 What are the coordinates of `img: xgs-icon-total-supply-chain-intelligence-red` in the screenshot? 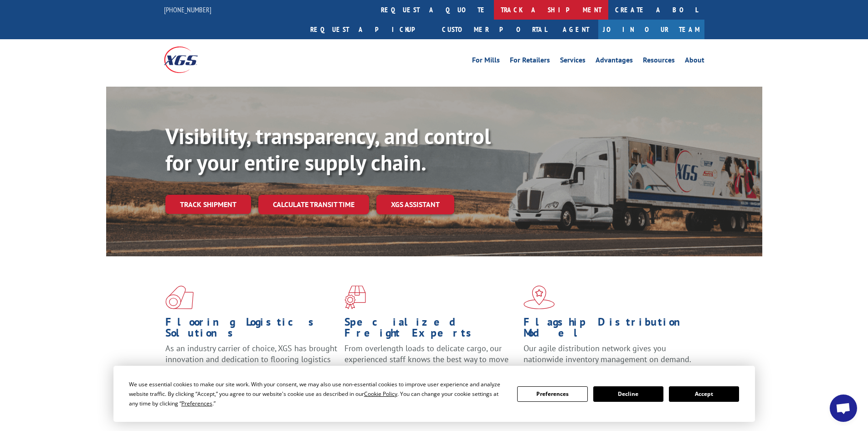 It's located at (179, 298).